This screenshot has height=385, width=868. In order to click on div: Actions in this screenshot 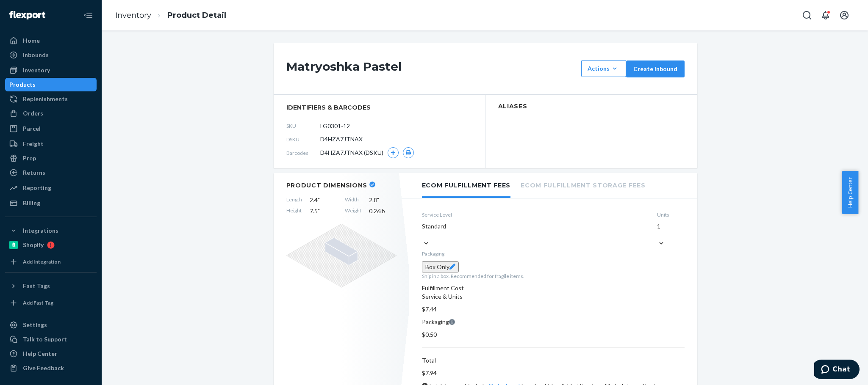, I will do `click(604, 68)`.